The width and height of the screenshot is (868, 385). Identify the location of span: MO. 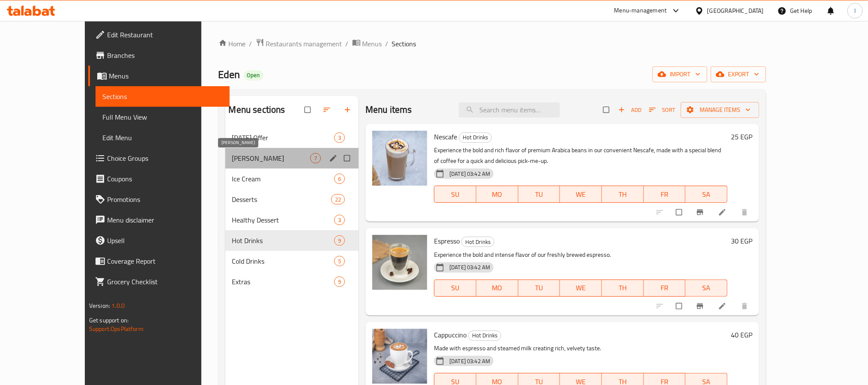
(497, 194).